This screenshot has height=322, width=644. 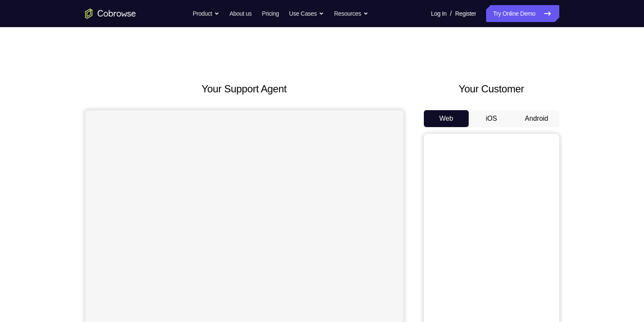 What do you see at coordinates (491, 89) in the screenshot?
I see `h2: Your Customer` at bounding box center [491, 89].